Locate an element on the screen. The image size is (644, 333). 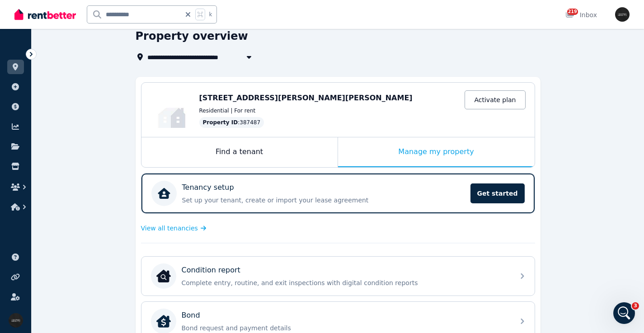
a: Condition reportCondition reportComplete entry, routine, and exit inspections with digital condit... is located at coordinates (338, 276).